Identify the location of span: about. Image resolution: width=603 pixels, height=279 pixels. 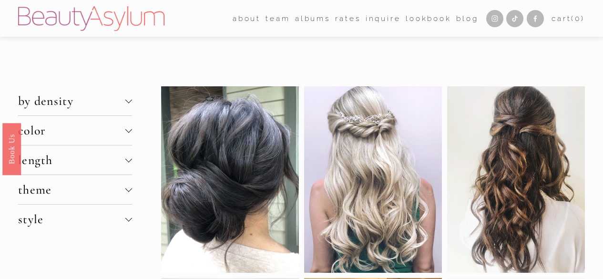
(246, 19).